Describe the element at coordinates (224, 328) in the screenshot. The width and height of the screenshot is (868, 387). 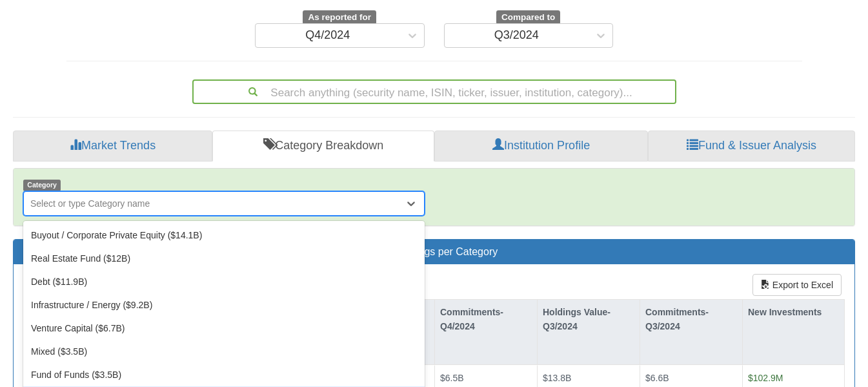
I see `div: Venture Capital ($6.7B)` at that location.